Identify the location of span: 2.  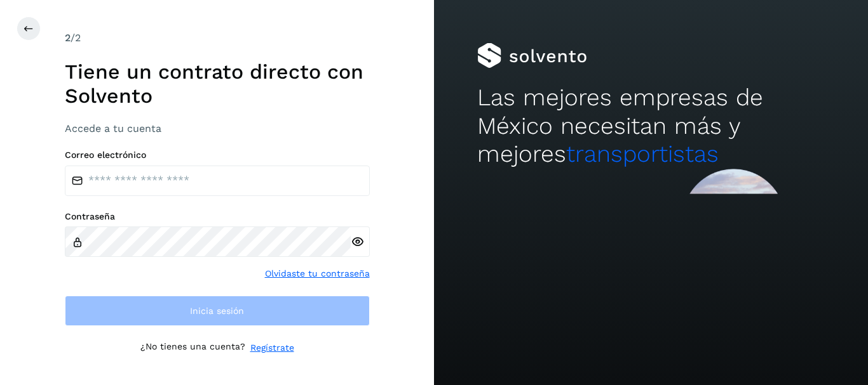
(67, 37).